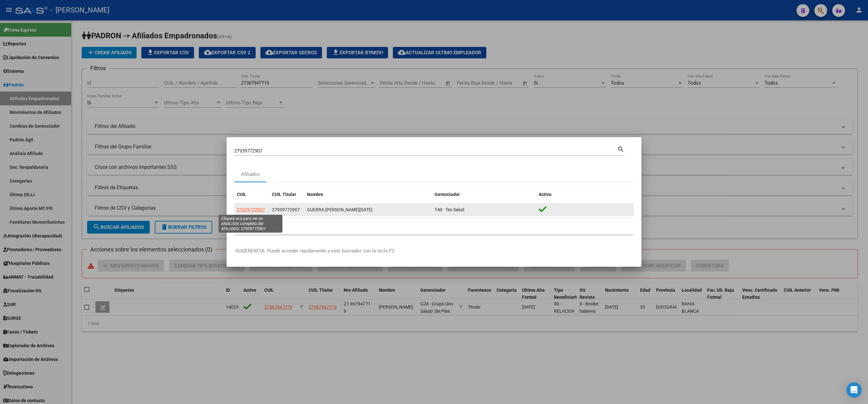 The height and width of the screenshot is (404, 868). Describe the element at coordinates (621, 149) in the screenshot. I see `mat-icon: search` at that location.